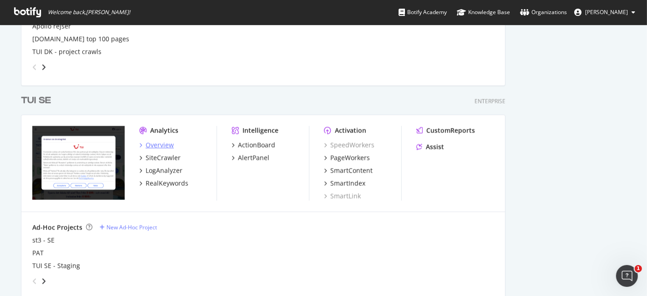 The image size is (647, 296). Describe the element at coordinates (435, 147) in the screenshot. I see `div: Assist` at that location.